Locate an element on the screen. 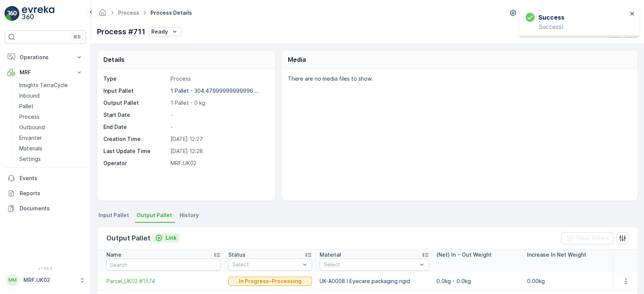  p: Documents is located at coordinates (51, 209).